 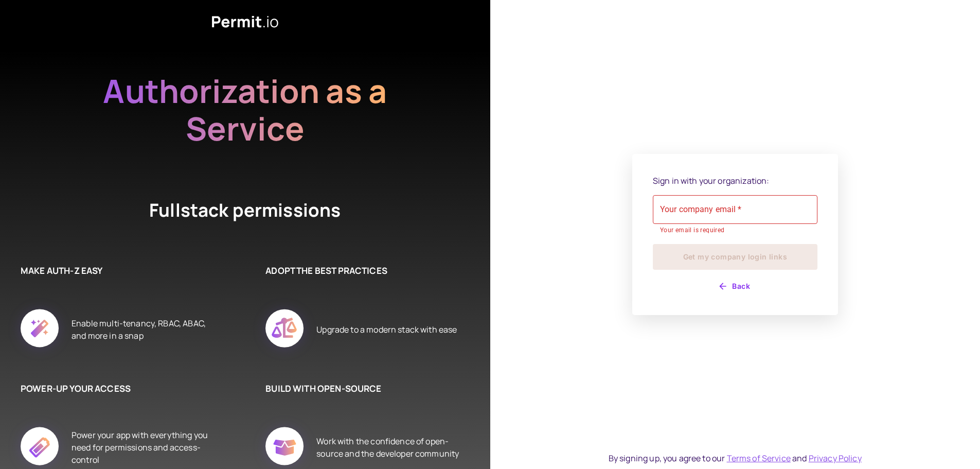 What do you see at coordinates (245, 210) in the screenshot?
I see `h4: Fullstack permissions` at bounding box center [245, 210].